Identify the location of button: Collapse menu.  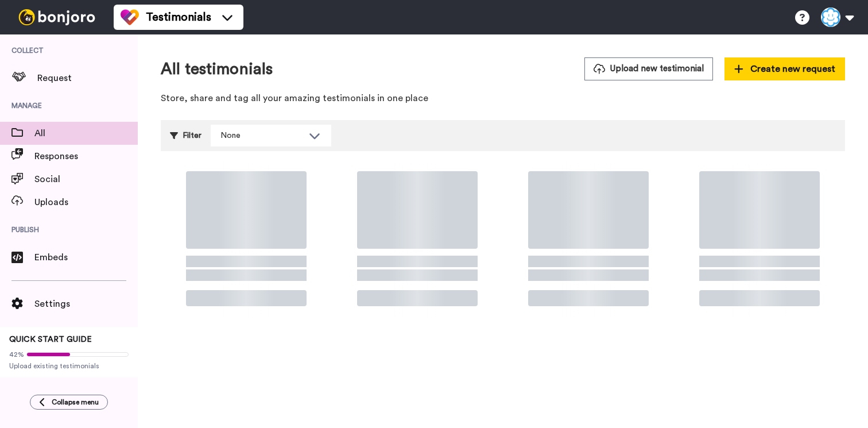
(69, 402).